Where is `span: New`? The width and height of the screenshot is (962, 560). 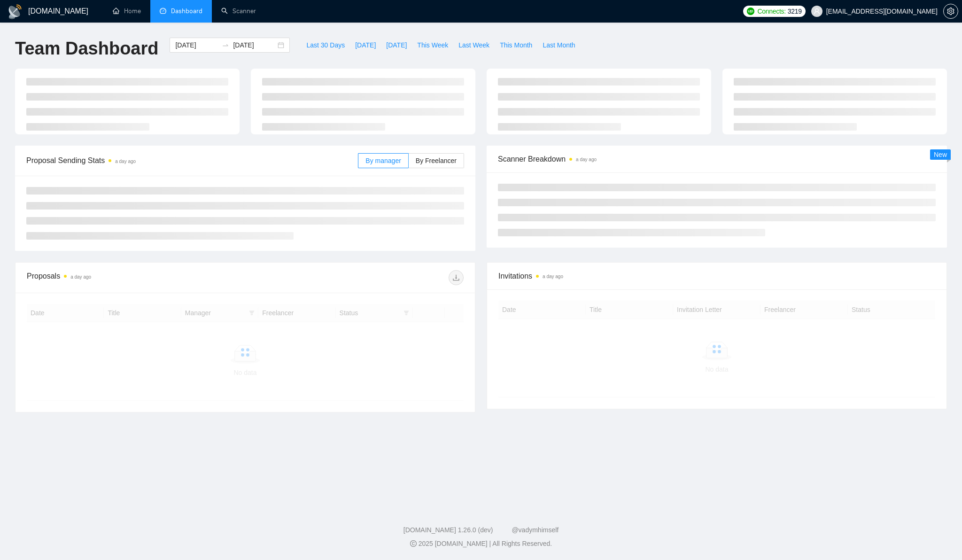 span: New is located at coordinates (941, 155).